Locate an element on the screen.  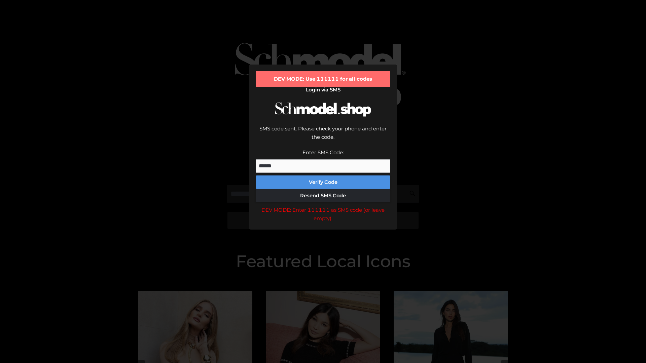
label: Enter SMS Code: is located at coordinates (323, 152).